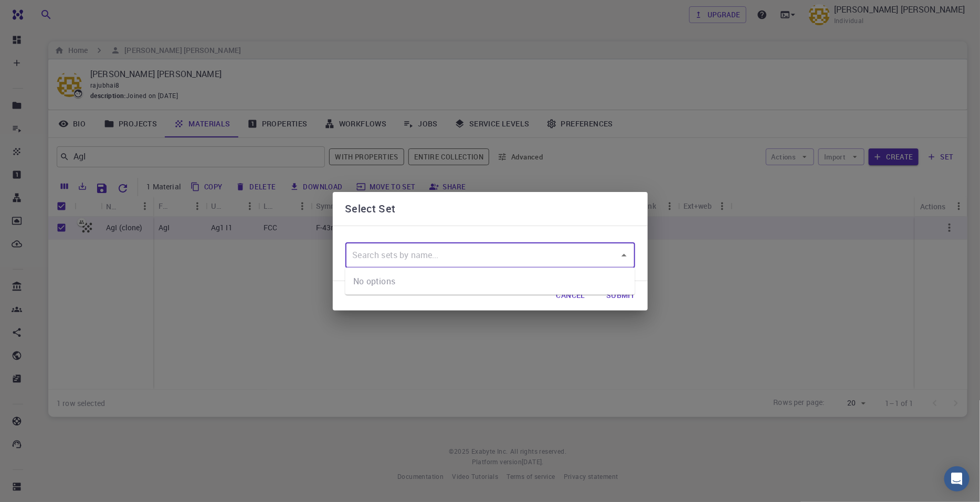  I want to click on input: Search sets by name..., so click(482, 255).